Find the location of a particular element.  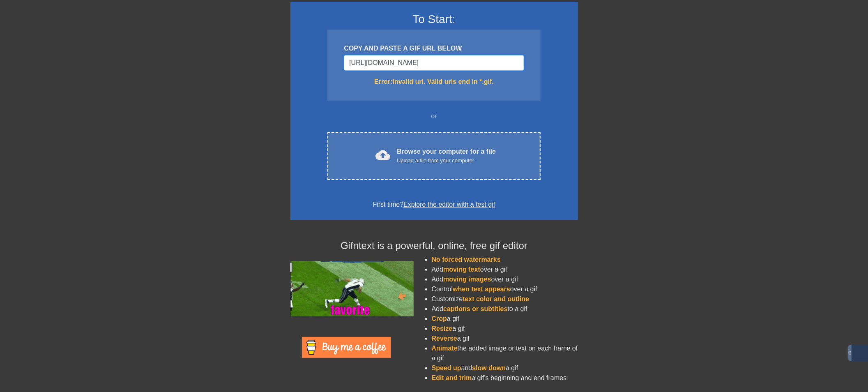

input: Username is located at coordinates (434, 63).